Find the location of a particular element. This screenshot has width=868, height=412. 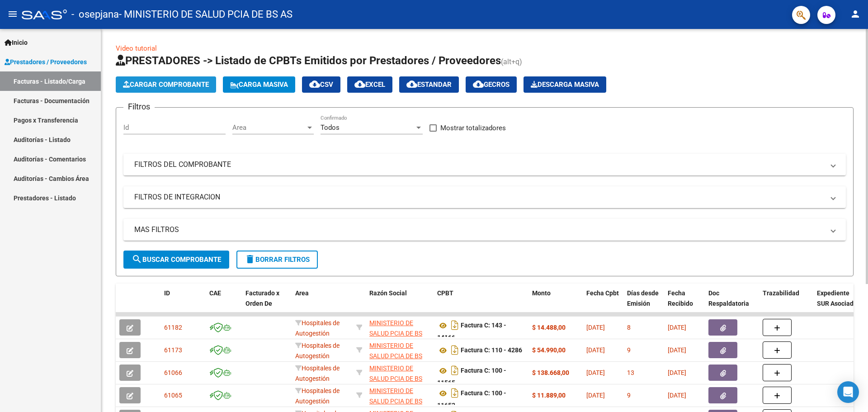

datatable-header-cell: Razón Social is located at coordinates (400, 304).